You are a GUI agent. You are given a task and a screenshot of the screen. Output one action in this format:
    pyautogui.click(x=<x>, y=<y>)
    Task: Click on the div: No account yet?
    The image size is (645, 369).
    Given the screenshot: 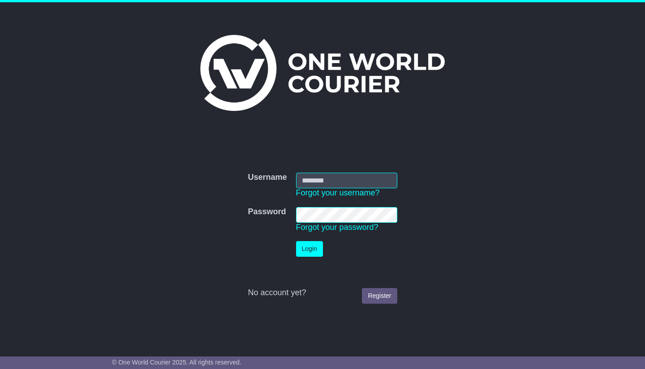 What is the action you would take?
    pyautogui.click(x=322, y=293)
    